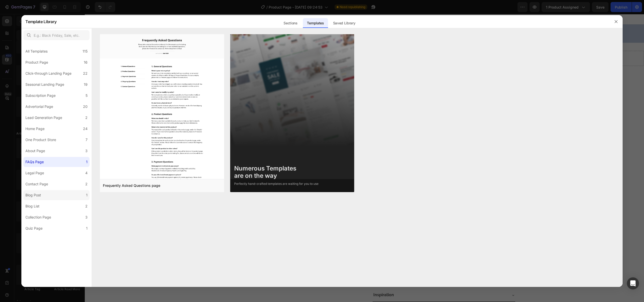 Image resolution: width=644 pixels, height=302 pixels. Describe the element at coordinates (359, 126) in the screenshot. I see `p: This hybrid ‘super serum’ is a lightweight scalp and hair treatment designed to boost growth and ...` at that location.